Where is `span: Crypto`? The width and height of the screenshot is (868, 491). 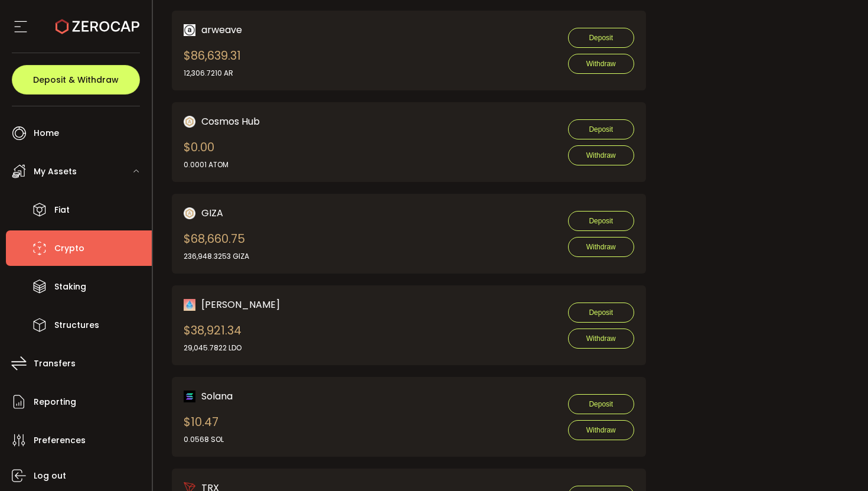 span: Crypto is located at coordinates (69, 248).